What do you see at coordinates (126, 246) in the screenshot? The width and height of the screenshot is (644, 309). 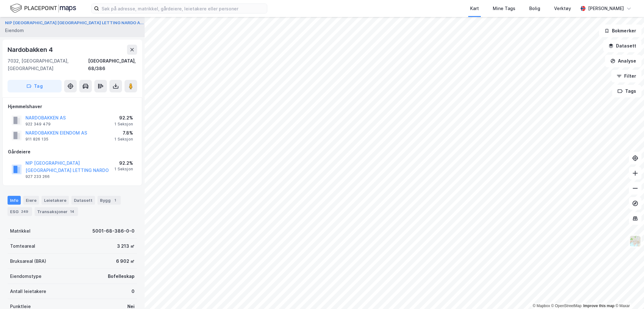 I see `div: 3 213 ㎡` at bounding box center [126, 246].